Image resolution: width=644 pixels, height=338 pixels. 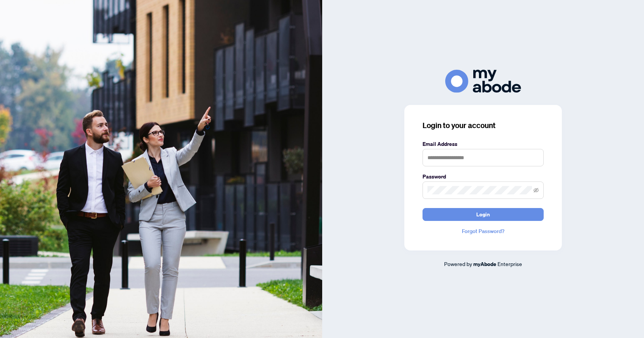 I want to click on label: Password, so click(x=483, y=177).